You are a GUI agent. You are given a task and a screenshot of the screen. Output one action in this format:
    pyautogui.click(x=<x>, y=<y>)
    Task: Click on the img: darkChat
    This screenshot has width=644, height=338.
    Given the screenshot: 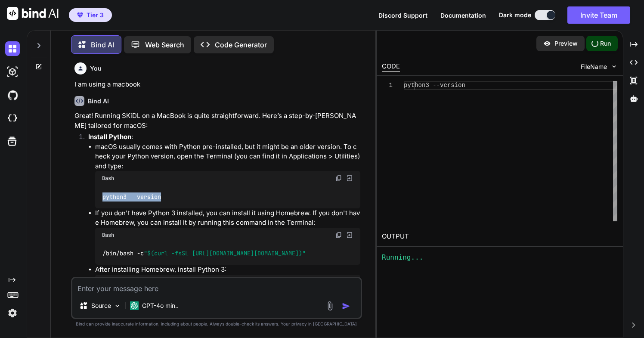 What is the action you would take?
    pyautogui.click(x=13, y=49)
    